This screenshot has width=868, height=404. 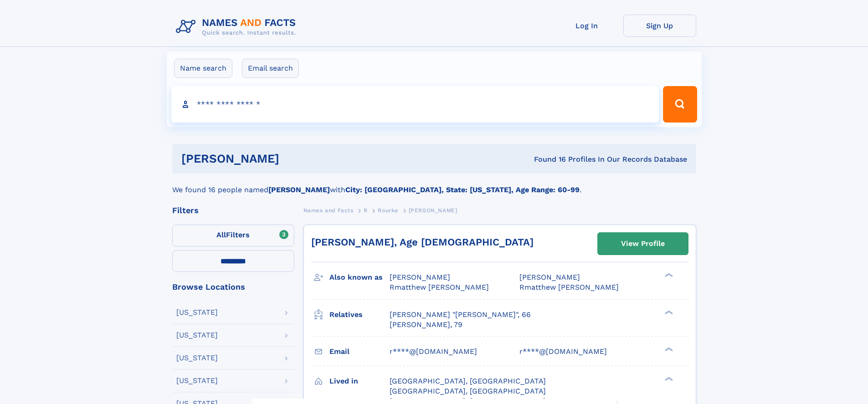 I want to click on div: We found 16 people named with ., so click(x=435, y=184).